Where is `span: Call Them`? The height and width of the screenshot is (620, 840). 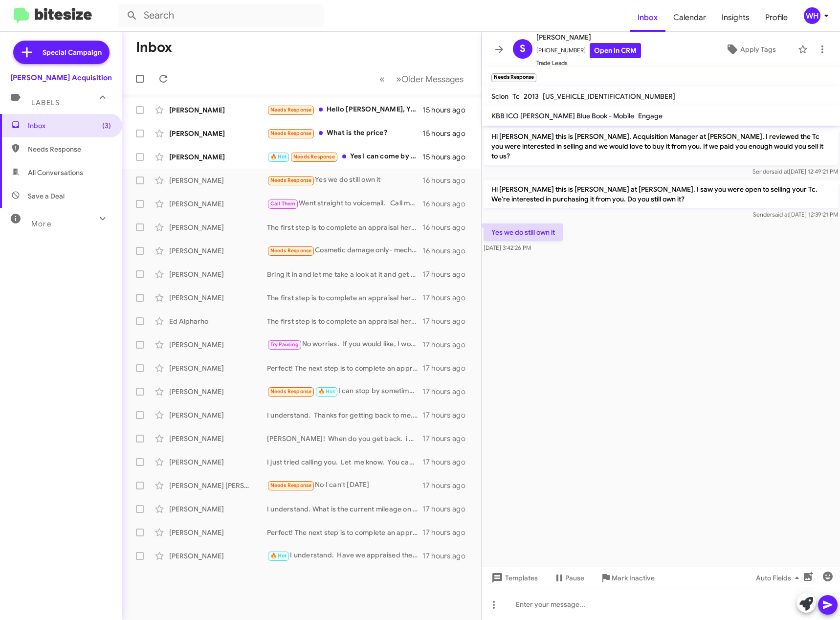 span: Call Them is located at coordinates (283, 203).